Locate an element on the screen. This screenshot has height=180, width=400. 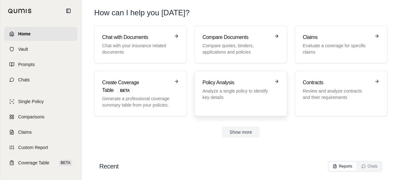
span: Vault is located at coordinates (23, 49).